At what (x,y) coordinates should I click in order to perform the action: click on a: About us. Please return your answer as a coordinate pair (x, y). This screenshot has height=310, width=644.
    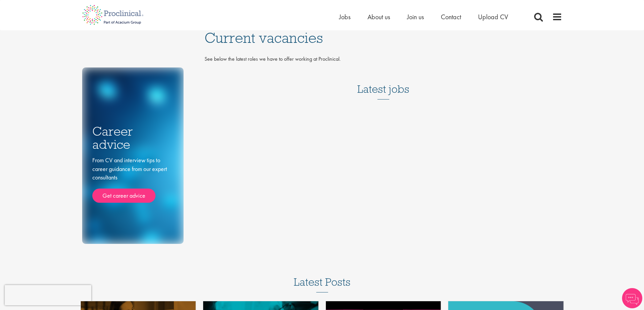
    Looking at the image, I should click on (379, 17).